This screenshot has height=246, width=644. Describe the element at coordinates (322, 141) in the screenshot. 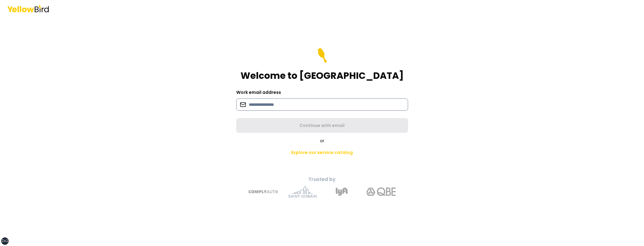

I see `span: or` at that location.